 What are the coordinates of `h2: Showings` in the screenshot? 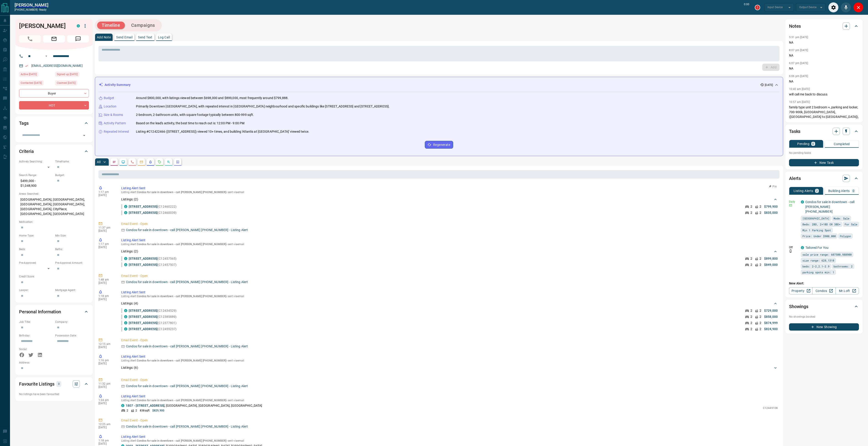 It's located at (799, 307).